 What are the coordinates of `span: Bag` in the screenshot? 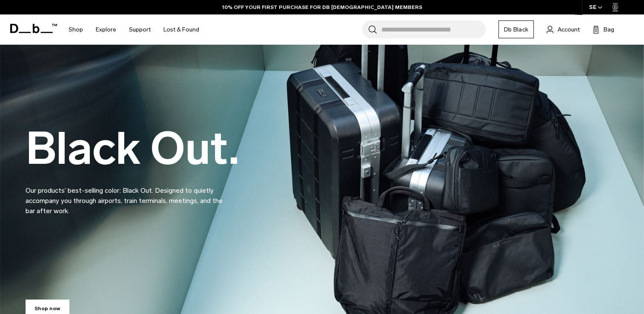 It's located at (609, 29).